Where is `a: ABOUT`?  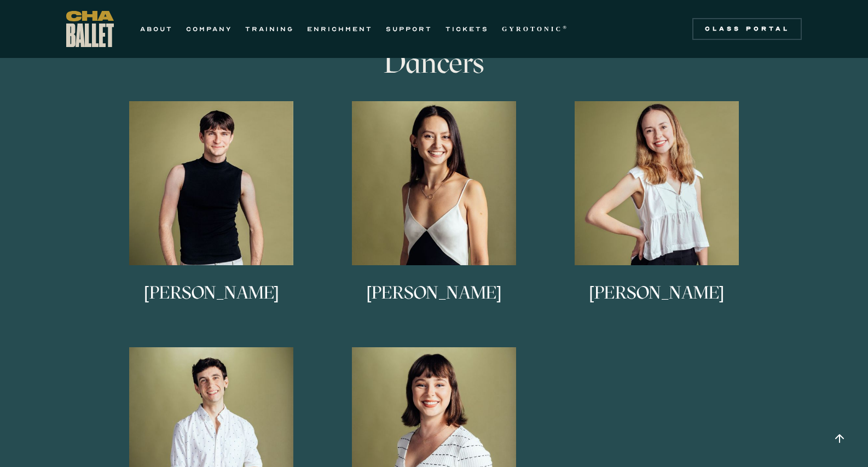 a: ABOUT is located at coordinates (157, 29).